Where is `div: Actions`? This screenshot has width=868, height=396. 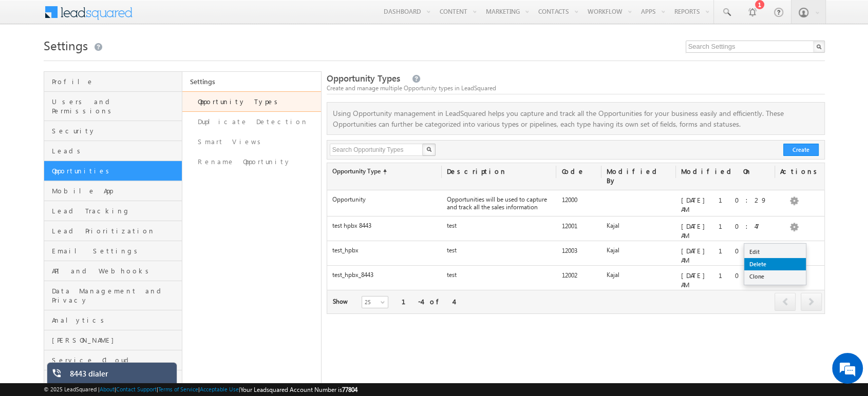 div: Actions is located at coordinates (790, 172).